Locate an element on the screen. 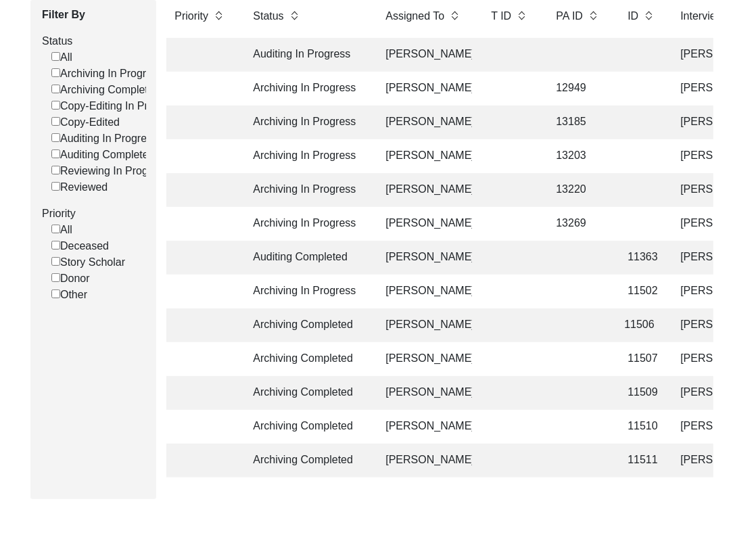 This screenshot has height=537, width=756. label: Deceased is located at coordinates (80, 246).